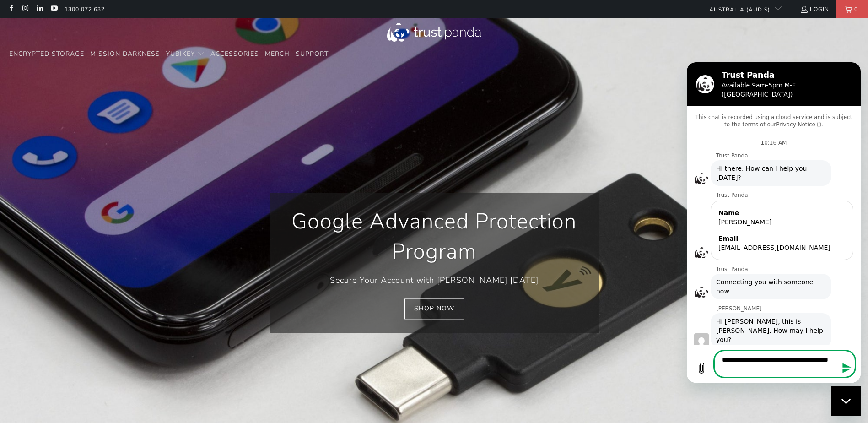 Image resolution: width=868 pixels, height=423 pixels. I want to click on span: Connecting you with someone now., so click(84, 224).